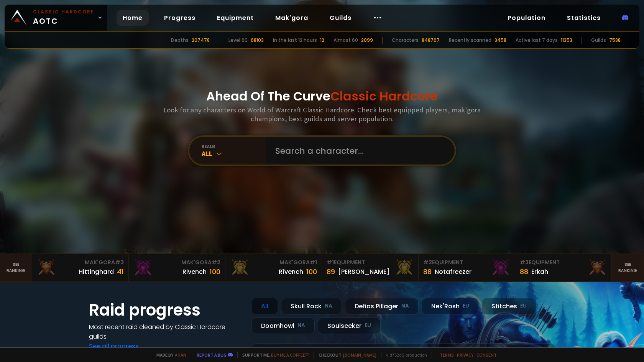 The image size is (644, 362). I want to click on div: 41, so click(121, 272).